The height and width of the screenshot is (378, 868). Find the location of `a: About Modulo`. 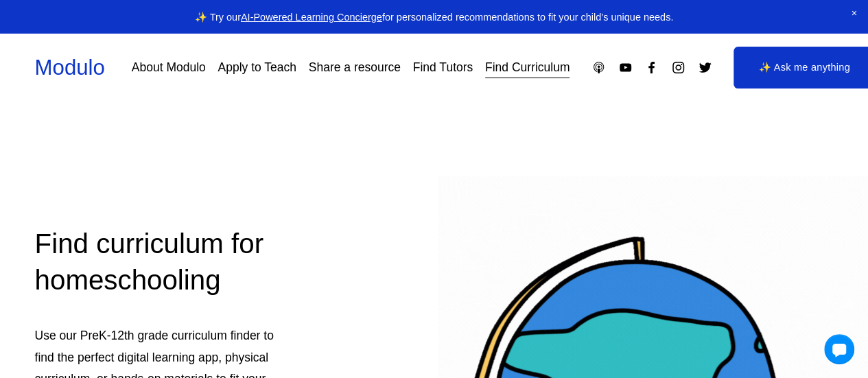

a: About Modulo is located at coordinates (169, 67).